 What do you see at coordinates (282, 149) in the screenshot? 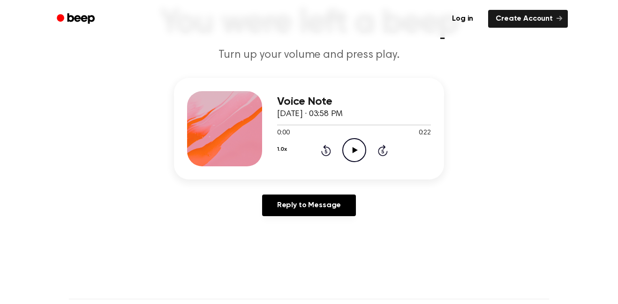
I see `button: 1.0x` at bounding box center [282, 149].